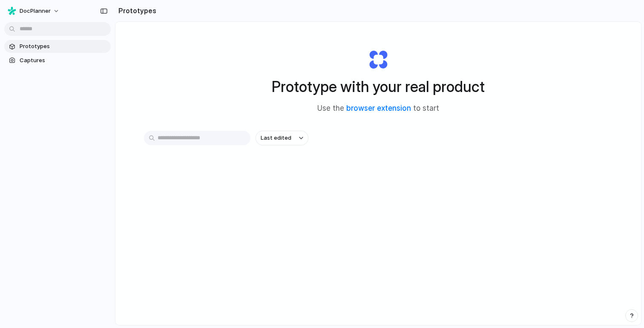 Image resolution: width=644 pixels, height=328 pixels. I want to click on a: Captures, so click(57, 61).